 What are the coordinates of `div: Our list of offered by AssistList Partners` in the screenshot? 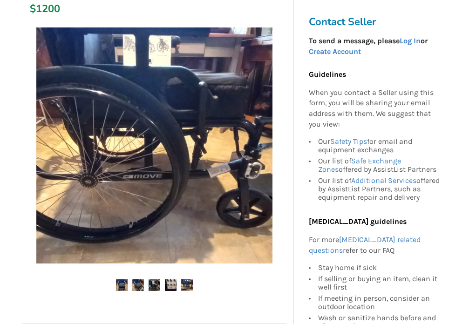 It's located at (380, 165).